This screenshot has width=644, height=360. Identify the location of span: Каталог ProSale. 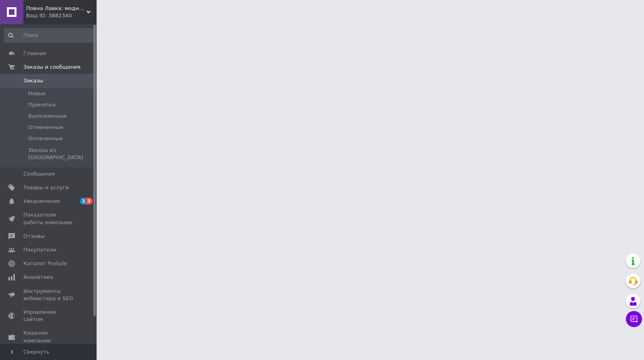
(45, 263).